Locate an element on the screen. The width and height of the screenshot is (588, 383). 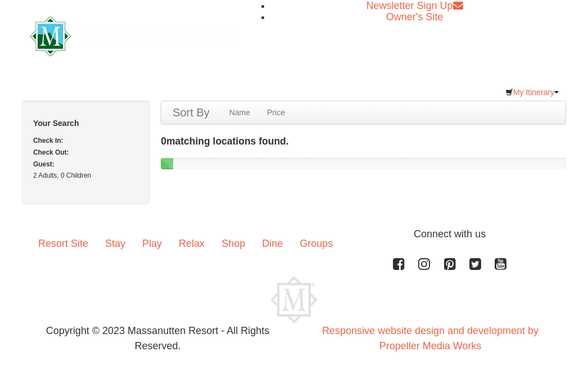
a: Name is located at coordinates (239, 113).